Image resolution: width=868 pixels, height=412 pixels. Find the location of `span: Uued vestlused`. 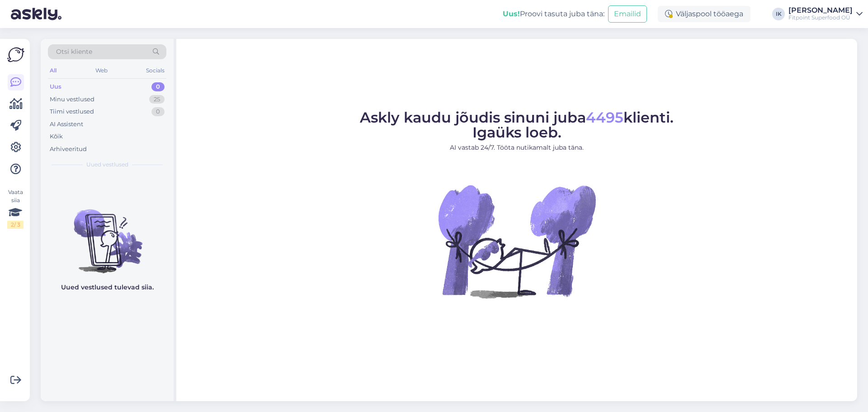

span: Uued vestlused is located at coordinates (107, 164).